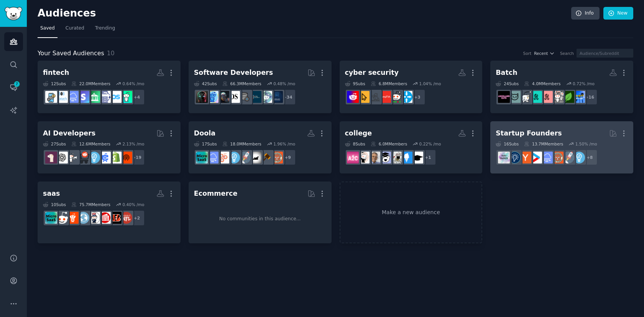  Describe the element at coordinates (396, 97) in the screenshot. I see `img: sysadmin` at that location.